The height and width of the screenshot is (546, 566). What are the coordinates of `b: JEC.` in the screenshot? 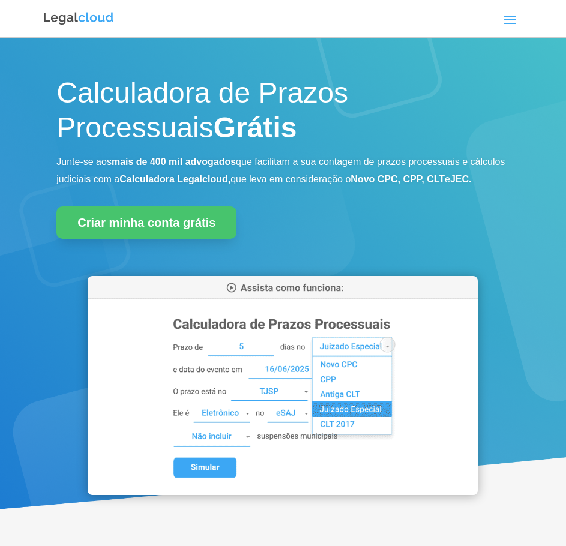 It's located at (461, 179).